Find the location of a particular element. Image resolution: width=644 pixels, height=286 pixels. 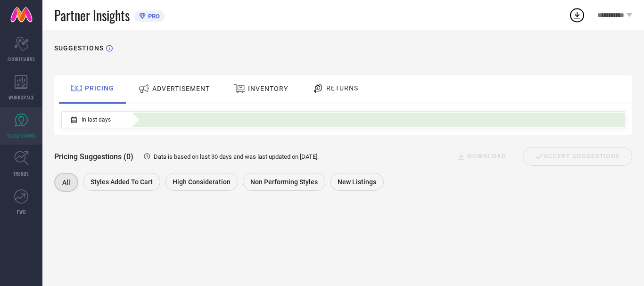

span: All is located at coordinates (66, 183).